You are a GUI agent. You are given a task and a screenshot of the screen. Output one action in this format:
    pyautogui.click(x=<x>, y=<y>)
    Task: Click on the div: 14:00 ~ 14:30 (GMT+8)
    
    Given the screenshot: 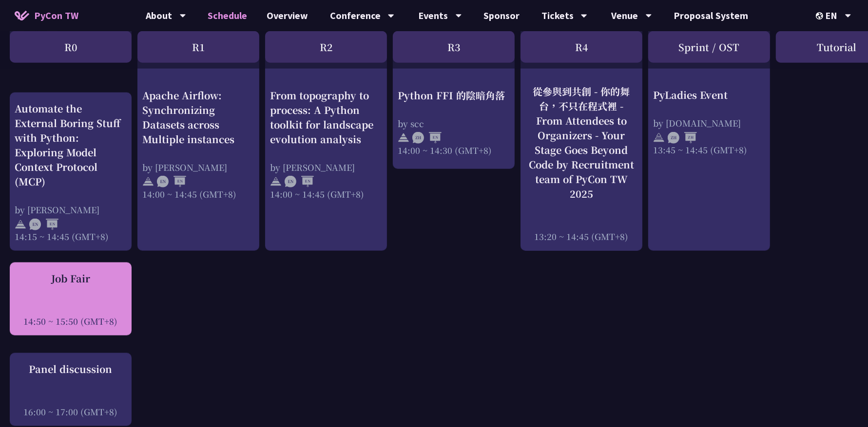 What is the action you would take?
    pyautogui.click(x=453, y=150)
    